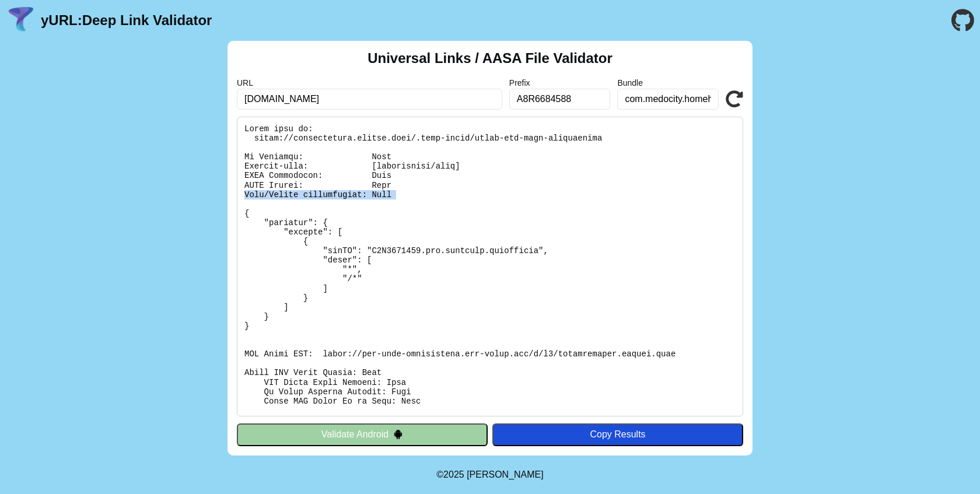  I want to click on input: Required, so click(369, 99).